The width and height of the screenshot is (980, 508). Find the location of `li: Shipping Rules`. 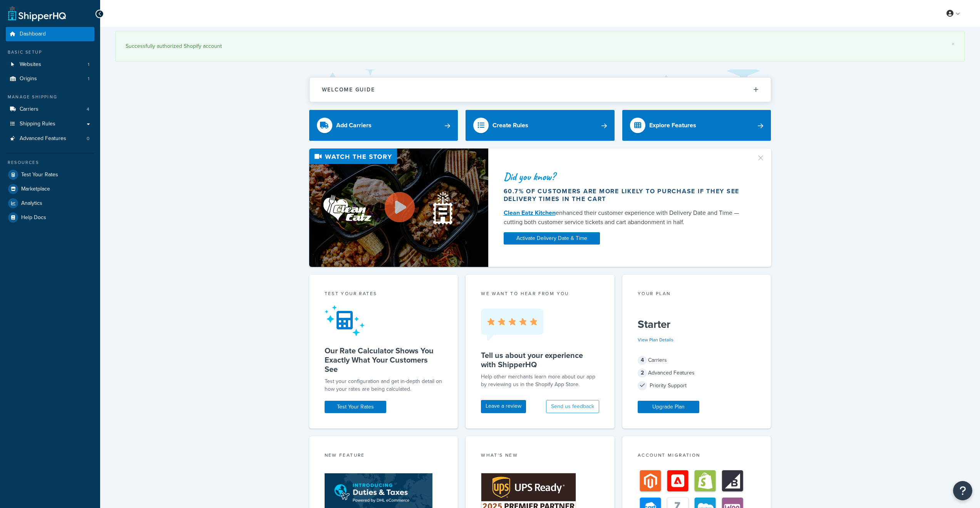

li: Shipping Rules is located at coordinates (50, 124).